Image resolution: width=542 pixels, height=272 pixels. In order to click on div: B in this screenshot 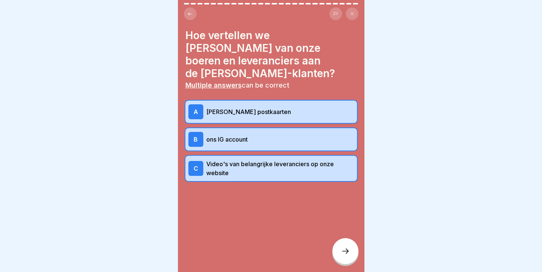, I will do `click(196, 140)`.